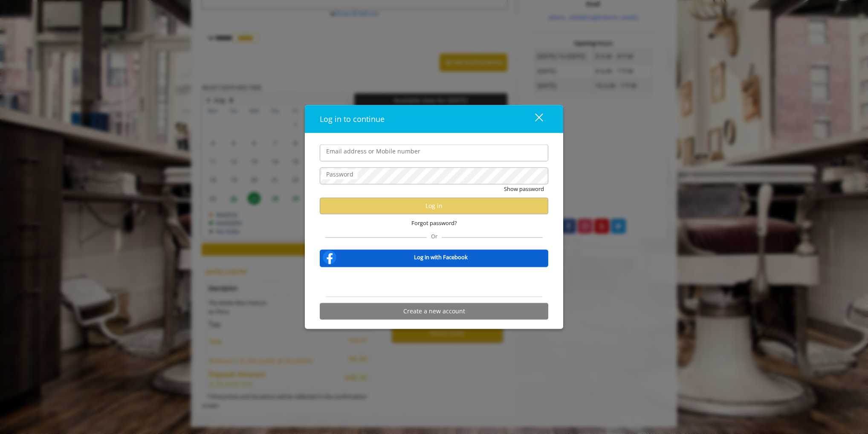 The width and height of the screenshot is (868, 434). Describe the element at coordinates (373, 151) in the screenshot. I see `label: Email address or Mobile number` at that location.